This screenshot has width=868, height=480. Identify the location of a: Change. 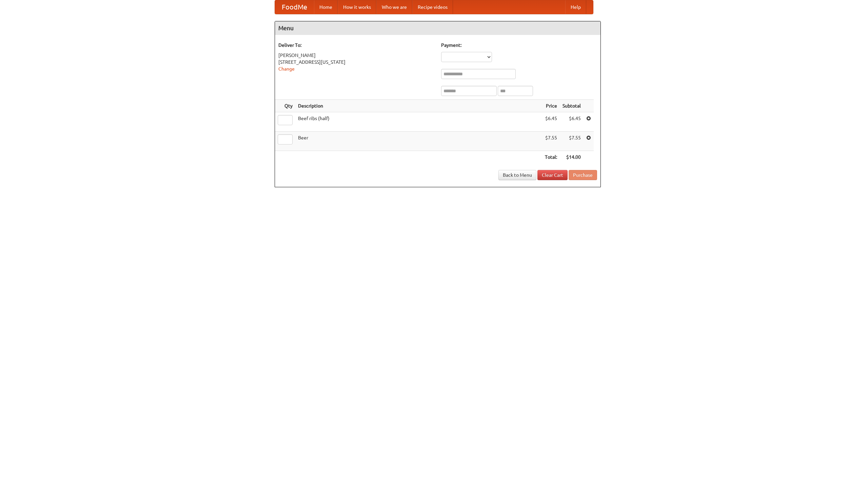
(287, 69).